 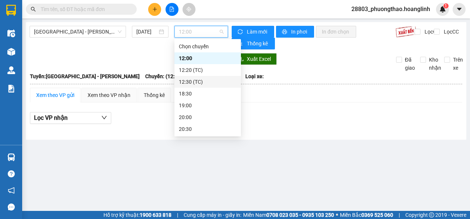 What do you see at coordinates (11, 207) in the screenshot?
I see `span: message` at bounding box center [11, 207].